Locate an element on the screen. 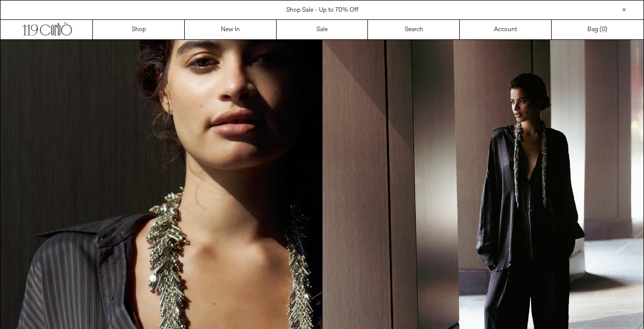 This screenshot has width=644, height=329. span: Shop Sale - Up to 70% Off is located at coordinates (322, 10).